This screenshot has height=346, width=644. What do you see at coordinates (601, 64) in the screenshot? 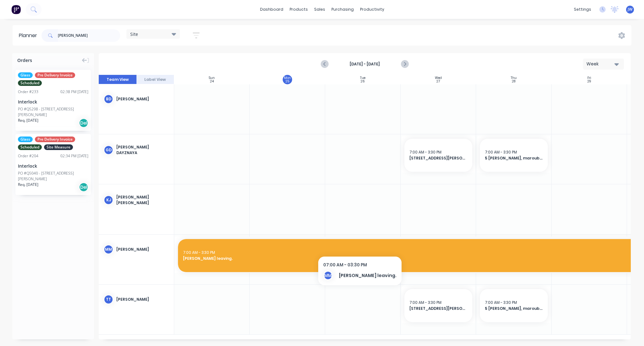
I see `div: Week` at bounding box center [601, 64].